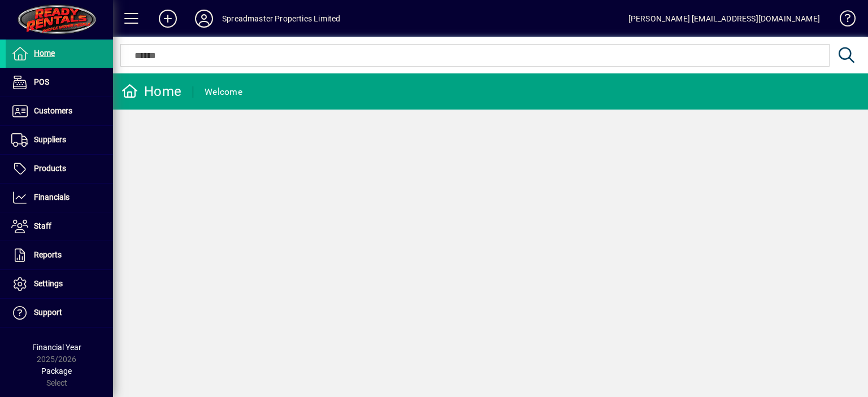 The width and height of the screenshot is (868, 397). I want to click on div: Spreadmaster Properties Limited, so click(281, 19).